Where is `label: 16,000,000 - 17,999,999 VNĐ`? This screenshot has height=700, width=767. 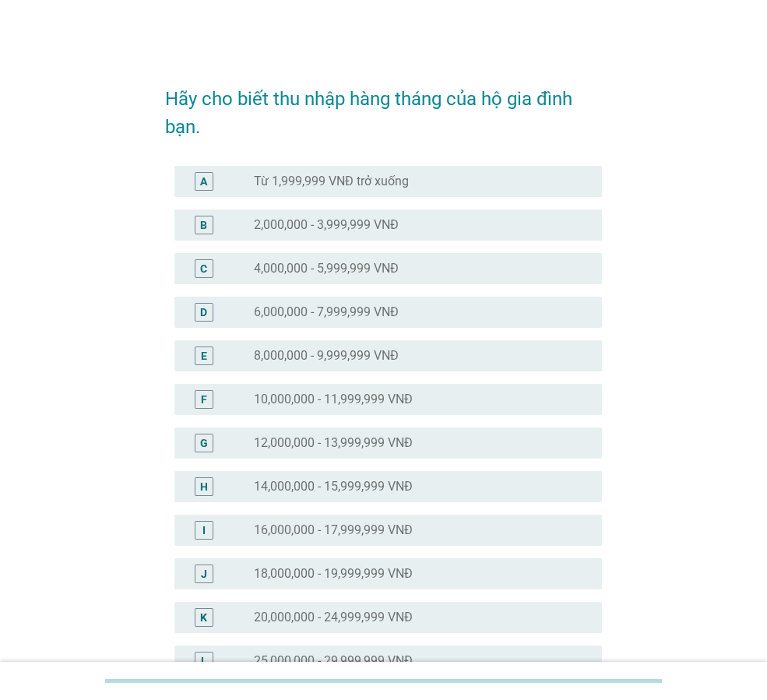 label: 16,000,000 - 17,999,999 VNĐ is located at coordinates (333, 530).